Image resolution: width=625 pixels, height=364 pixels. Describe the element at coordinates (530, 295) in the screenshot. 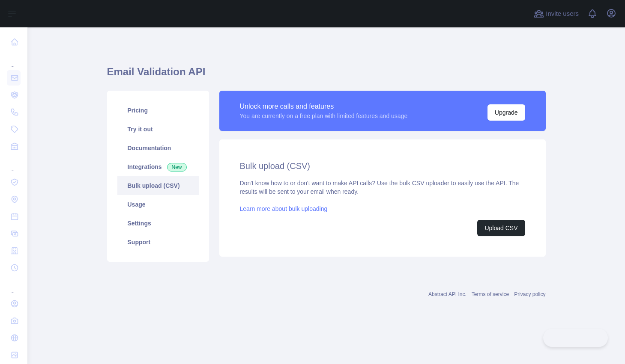

I see `a: Privacy policy` at that location.